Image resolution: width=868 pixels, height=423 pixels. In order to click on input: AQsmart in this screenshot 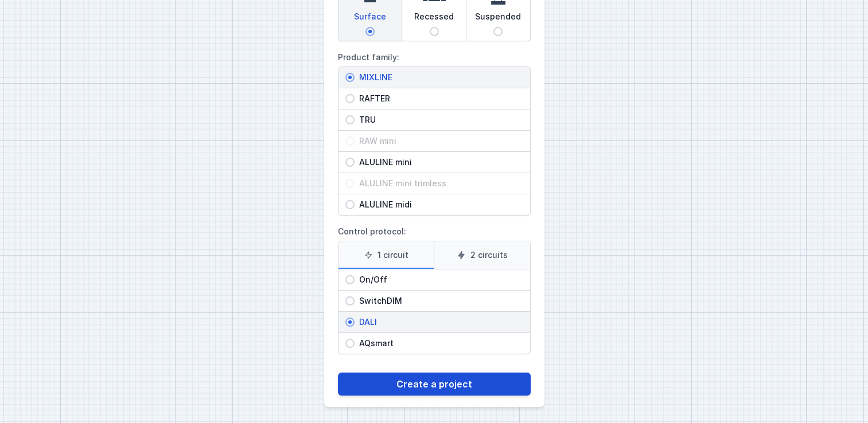, I will do `click(350, 344)`.